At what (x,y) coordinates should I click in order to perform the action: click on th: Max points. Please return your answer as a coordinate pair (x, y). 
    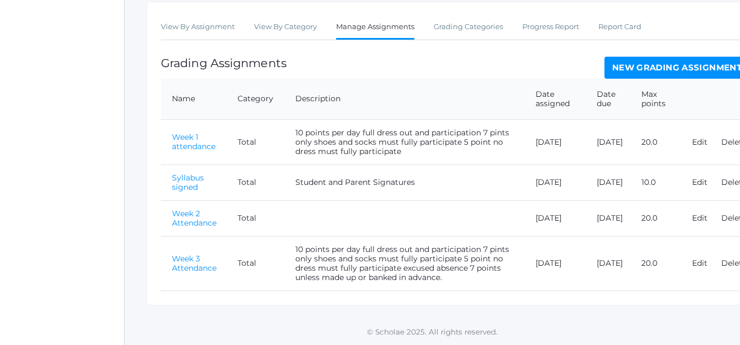
    Looking at the image, I should click on (656, 99).